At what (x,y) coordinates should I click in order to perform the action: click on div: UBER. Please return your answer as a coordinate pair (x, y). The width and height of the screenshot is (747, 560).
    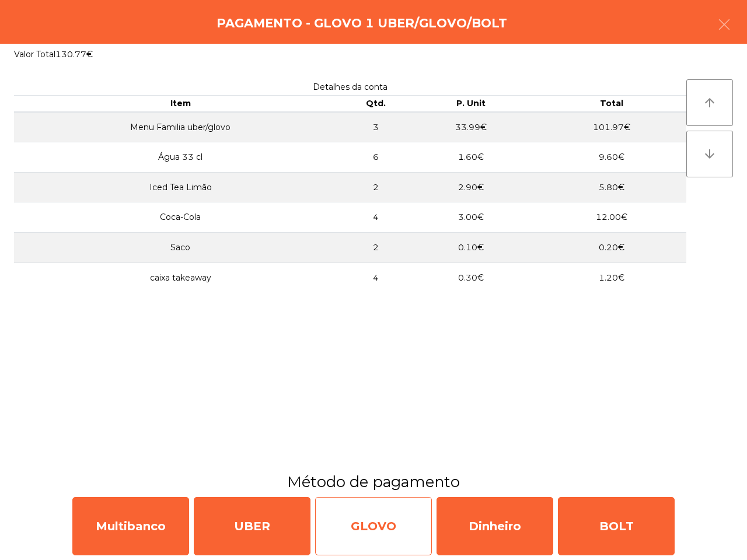
    Looking at the image, I should click on (252, 526).